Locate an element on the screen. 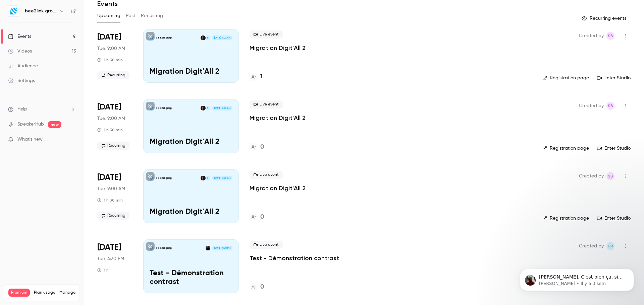  div: Settings is located at coordinates (22, 81).